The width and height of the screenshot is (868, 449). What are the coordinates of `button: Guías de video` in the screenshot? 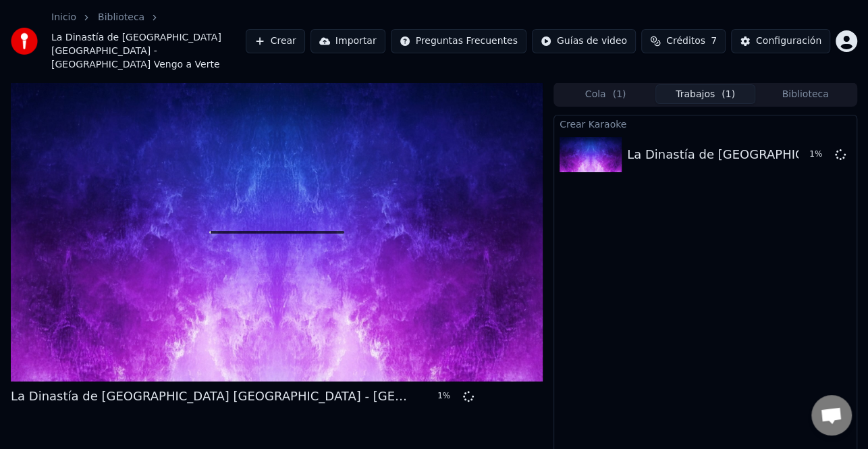 It's located at (584, 41).